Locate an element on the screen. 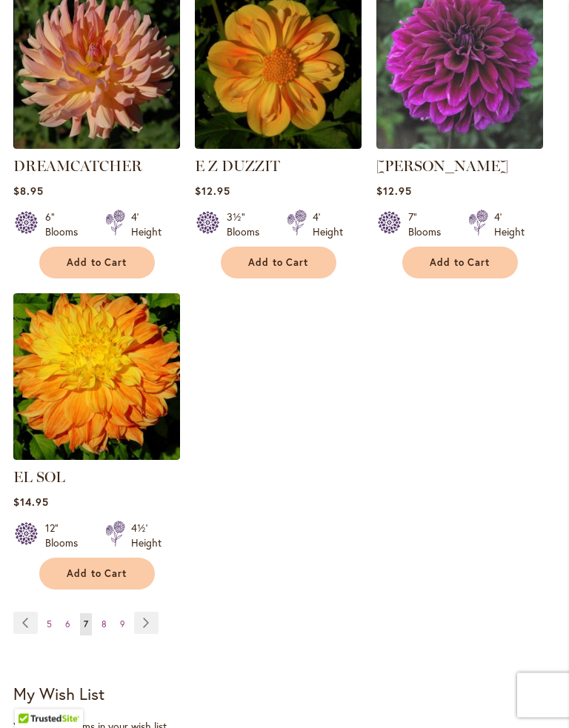  img: EL SOL is located at coordinates (96, 377).